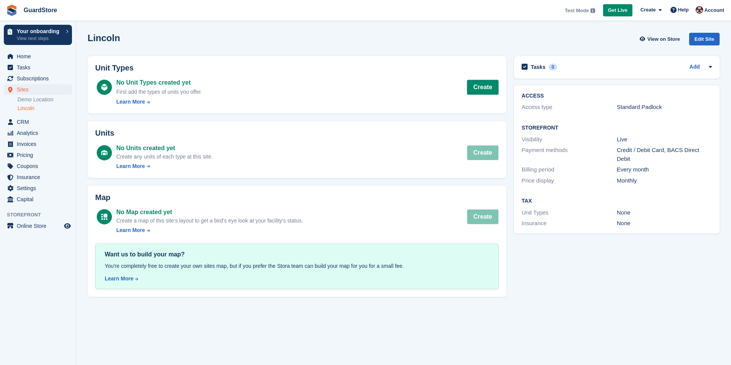  What do you see at coordinates (618, 10) in the screenshot?
I see `span: Get Live` at bounding box center [618, 10].